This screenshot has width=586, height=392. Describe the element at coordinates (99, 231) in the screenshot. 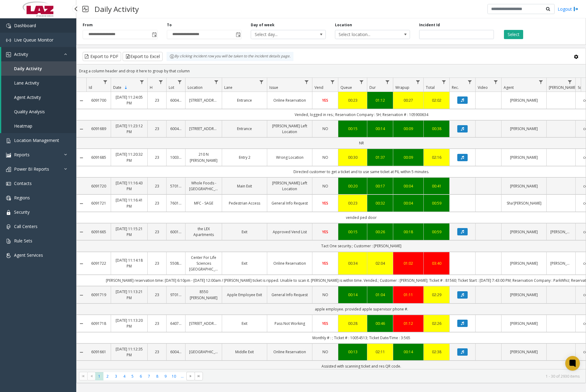

I see `a: 6091665` at that location.